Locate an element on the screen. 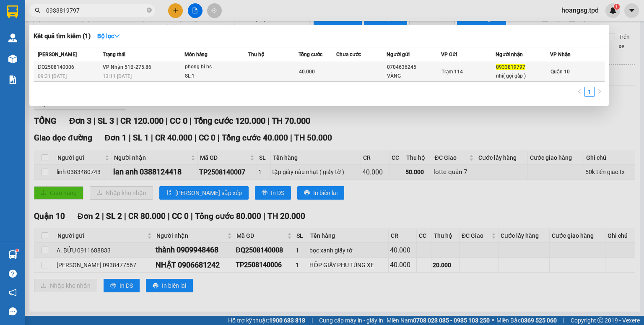  span: 40.000 is located at coordinates (307, 71).